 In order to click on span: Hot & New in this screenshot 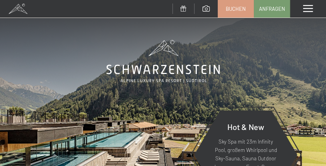, I will do `click(246, 127)`.